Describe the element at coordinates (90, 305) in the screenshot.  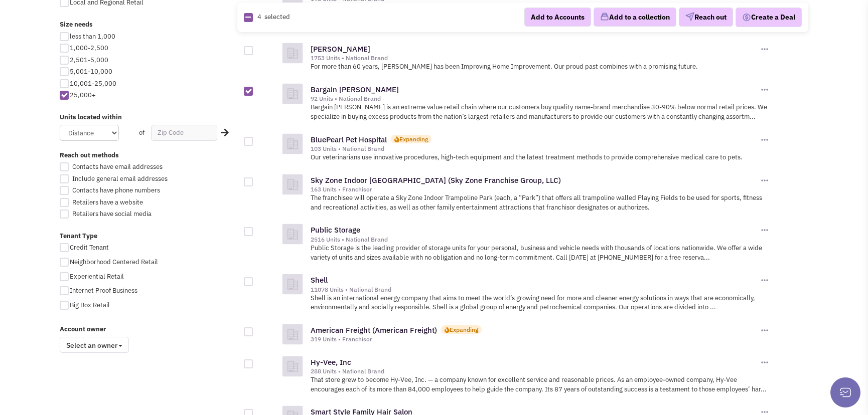
I see `span: Big Box Retail` at that location.